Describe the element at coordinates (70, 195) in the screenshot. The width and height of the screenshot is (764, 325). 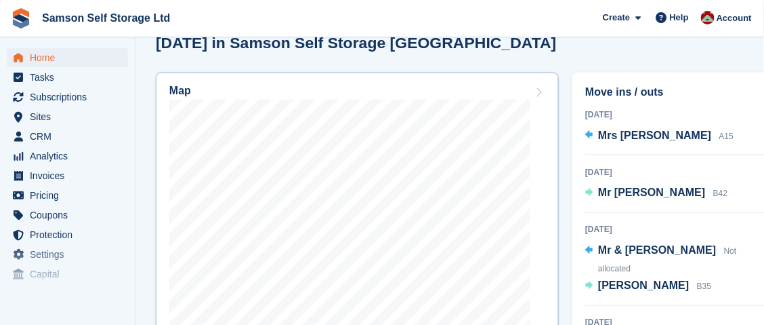
I see `span: Pricing` at that location.